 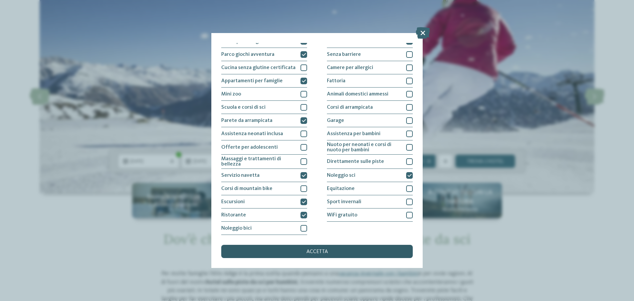 I want to click on span: accetta, so click(x=317, y=251).